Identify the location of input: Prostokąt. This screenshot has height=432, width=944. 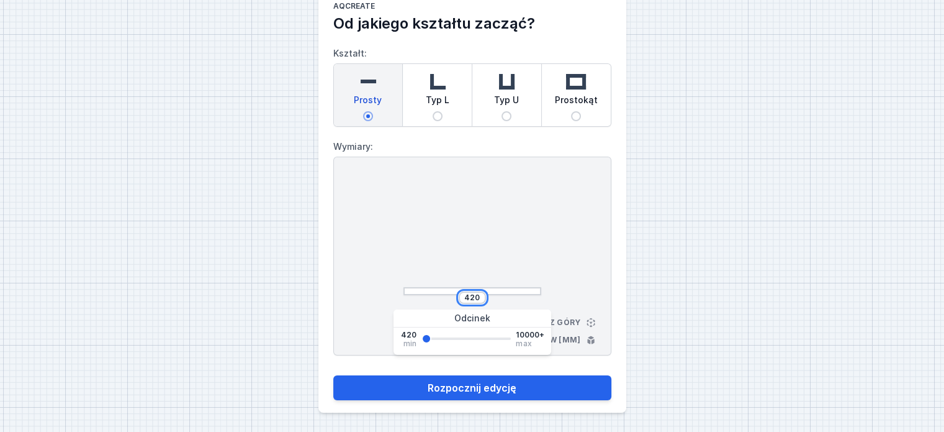
(576, 116).